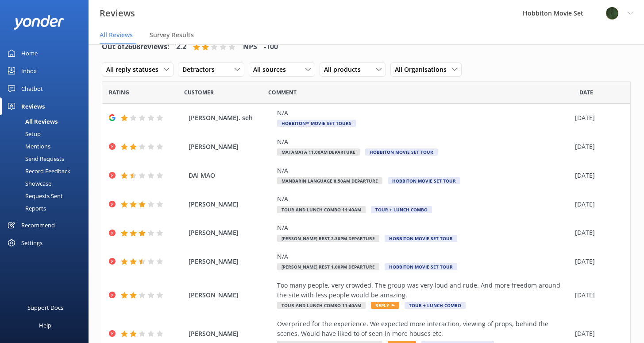 The height and width of the screenshot is (343, 644). What do you see at coordinates (345, 69) in the screenshot?
I see `span: All products` at bounding box center [345, 69].